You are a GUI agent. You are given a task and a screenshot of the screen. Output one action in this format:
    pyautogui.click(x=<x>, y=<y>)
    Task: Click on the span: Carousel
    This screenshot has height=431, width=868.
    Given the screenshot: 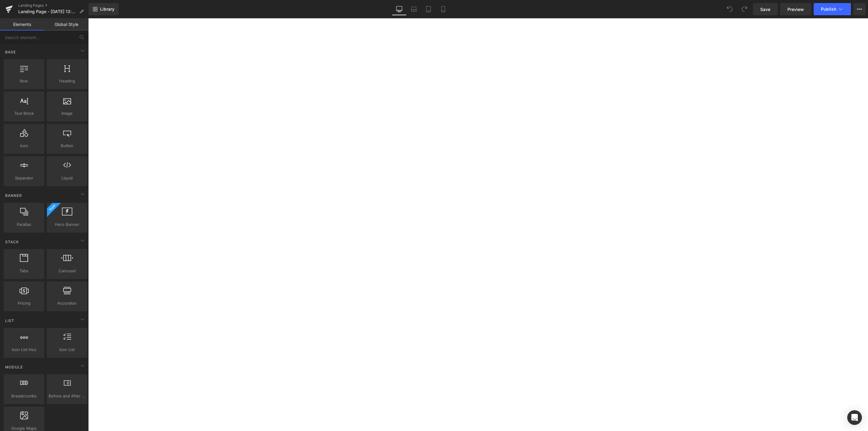 What is the action you would take?
    pyautogui.click(x=67, y=271)
    